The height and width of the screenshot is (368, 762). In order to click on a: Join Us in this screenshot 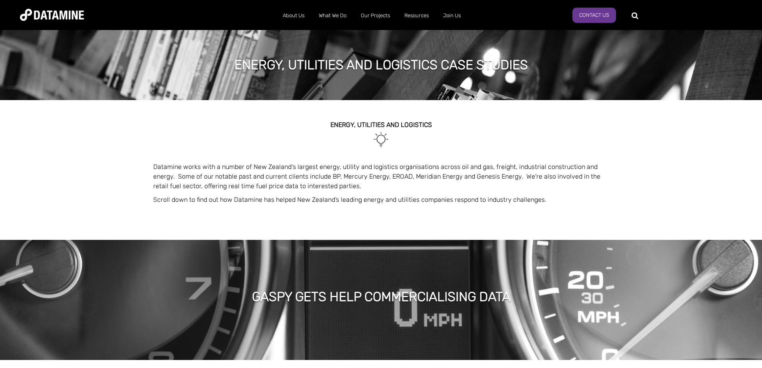, I will do `click(452, 16)`.